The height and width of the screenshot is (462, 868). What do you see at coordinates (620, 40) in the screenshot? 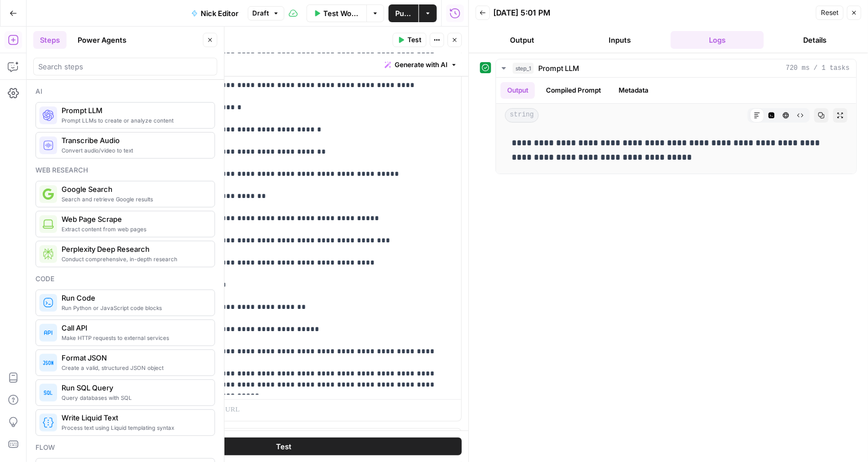
I see `button: Inputs` at bounding box center [620, 40].